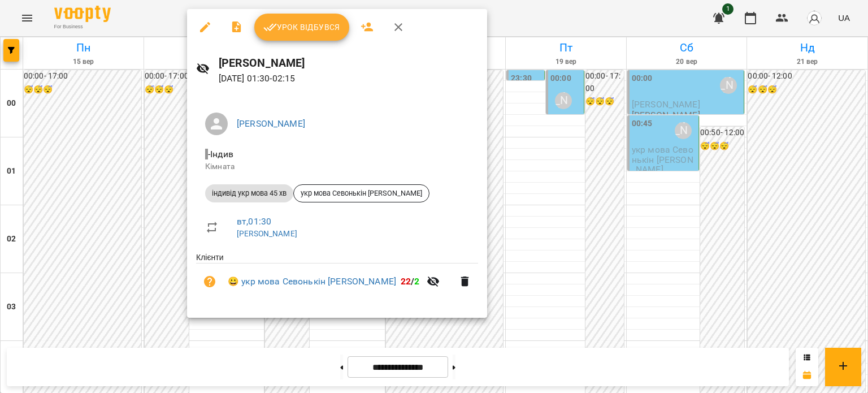 Image resolution: width=868 pixels, height=393 pixels. Describe the element at coordinates (417, 281) in the screenshot. I see `span: 2` at that location.